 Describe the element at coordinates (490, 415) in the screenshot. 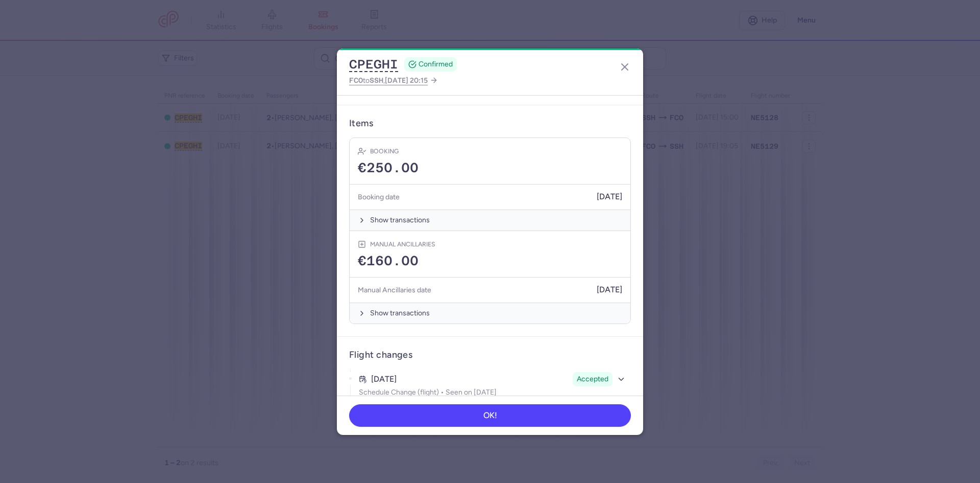

I see `button: OK!` at that location.